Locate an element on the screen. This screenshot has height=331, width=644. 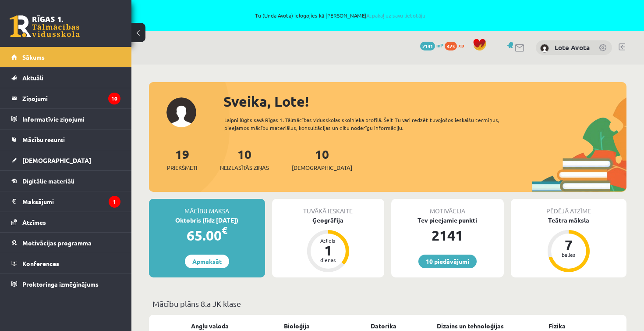
a: Atzīmes is located at coordinates (66, 222).